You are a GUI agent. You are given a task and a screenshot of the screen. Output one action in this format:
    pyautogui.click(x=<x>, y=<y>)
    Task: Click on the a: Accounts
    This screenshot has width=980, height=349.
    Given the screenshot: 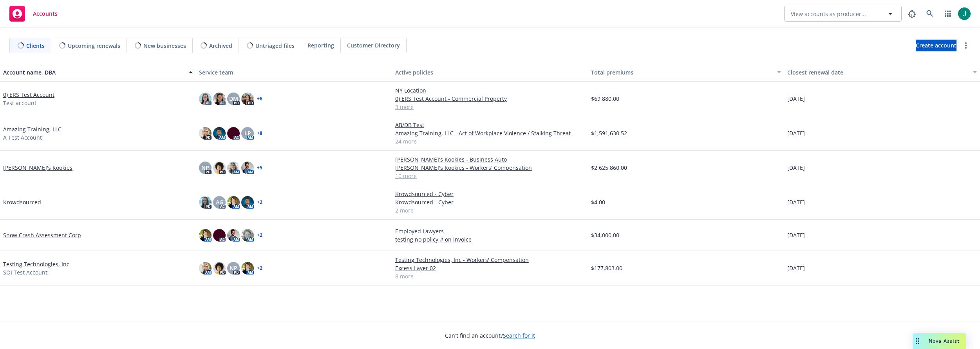 What is the action you would take?
    pyautogui.click(x=33, y=13)
    